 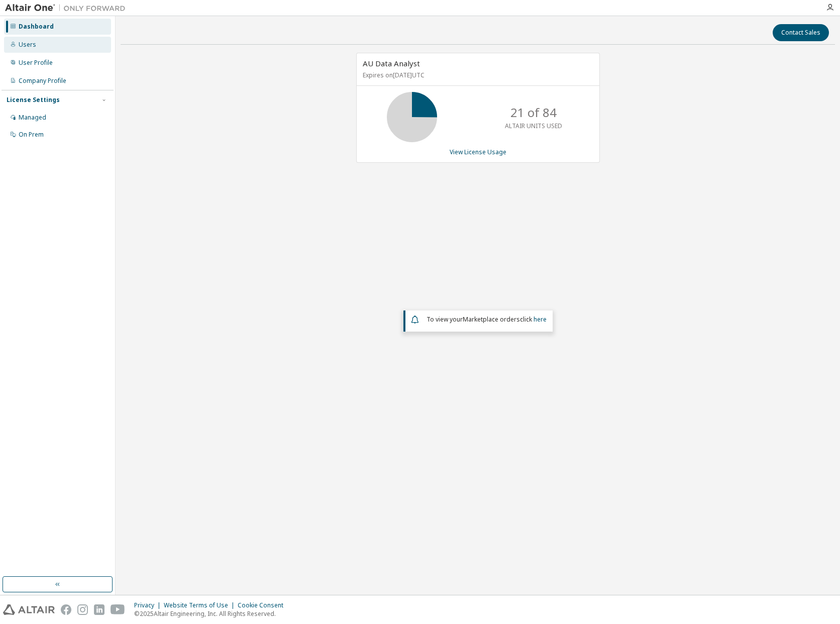 I want to click on img: facebook.svg, so click(x=66, y=609).